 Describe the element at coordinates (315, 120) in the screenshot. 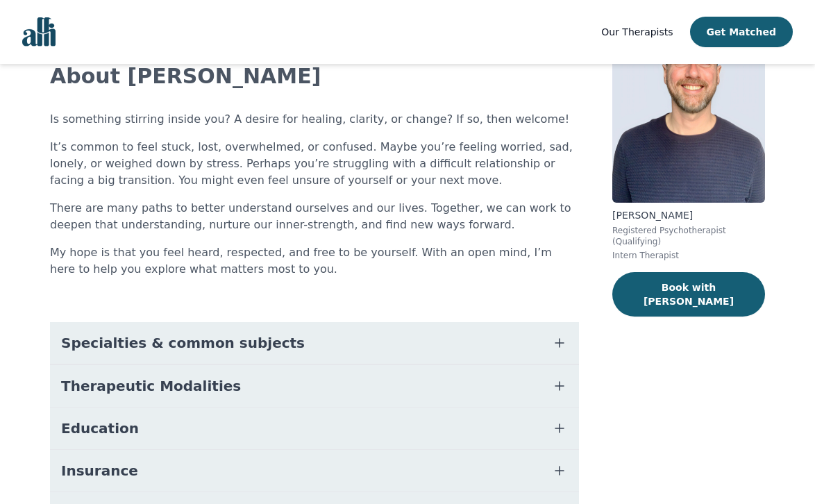

I see `p: Is something stirring inside you? A desire for healing, clarity, or change? If so, then welcome!` at that location.